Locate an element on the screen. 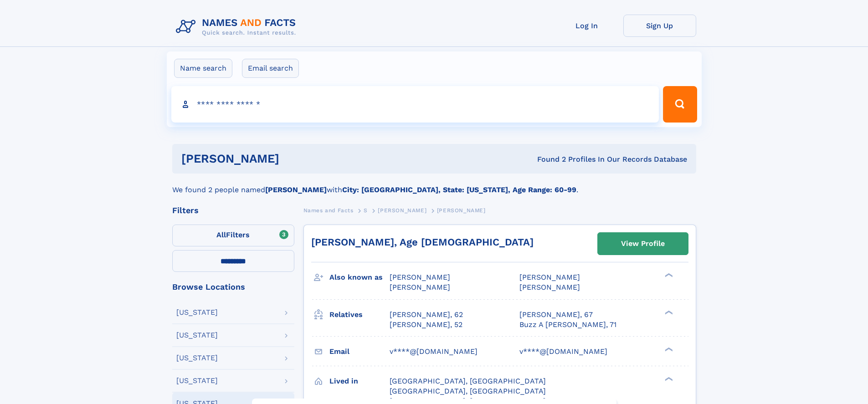 This screenshot has height=404, width=868. a: Sign Up is located at coordinates (659, 26).